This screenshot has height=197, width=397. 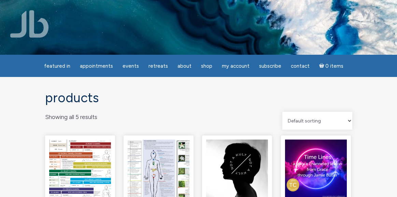 I want to click on span: Retreats, so click(x=158, y=66).